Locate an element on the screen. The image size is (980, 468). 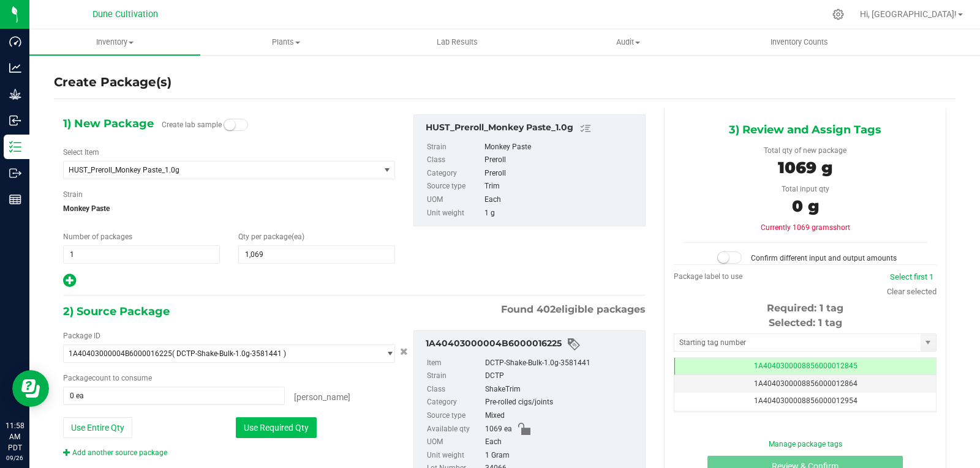
span: Package to consume is located at coordinates (107, 378).